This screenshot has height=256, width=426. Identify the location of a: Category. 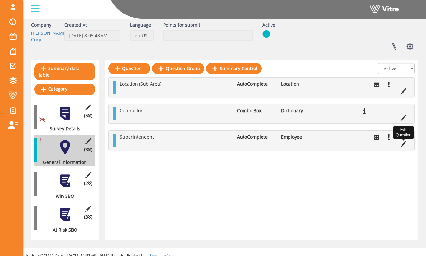
(65, 89).